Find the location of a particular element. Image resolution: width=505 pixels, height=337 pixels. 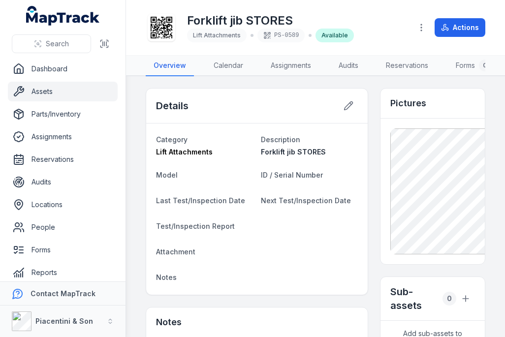

span: ID / Serial Number is located at coordinates (292, 175).